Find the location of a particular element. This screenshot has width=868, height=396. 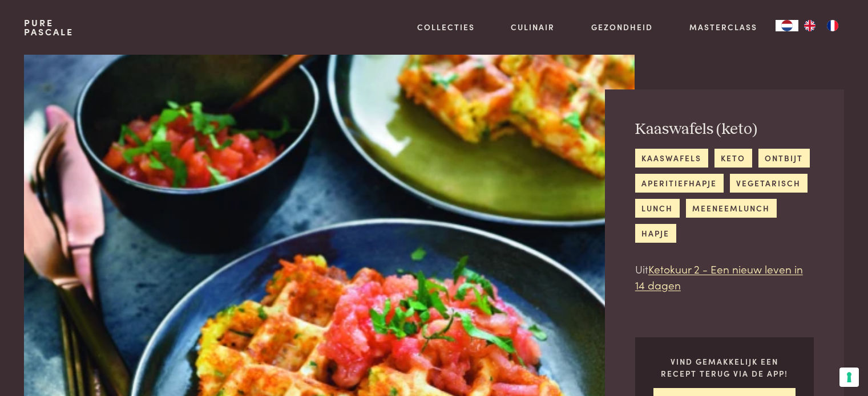

a: Ketokuur 2 - Een nieuw leven in 14 dagen is located at coordinates (719, 277).